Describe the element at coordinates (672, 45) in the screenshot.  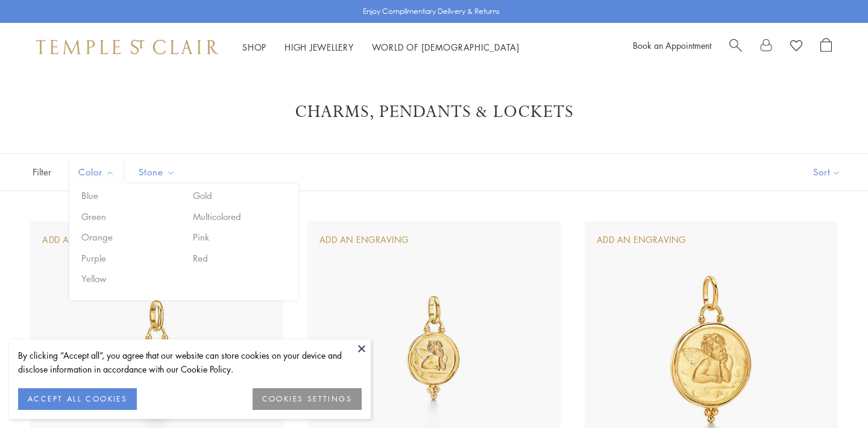
I see `a: Book an Appointment` at that location.